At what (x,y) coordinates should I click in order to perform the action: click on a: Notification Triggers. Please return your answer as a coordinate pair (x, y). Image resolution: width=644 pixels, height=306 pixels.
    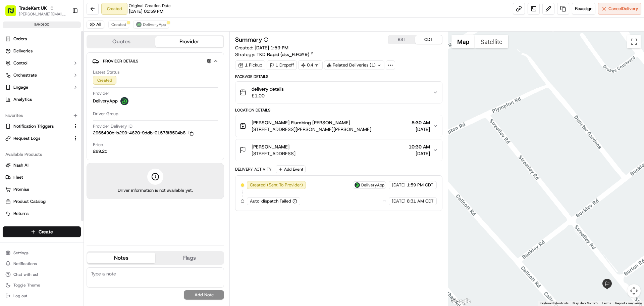
    Looking at the image, I should click on (38, 126).